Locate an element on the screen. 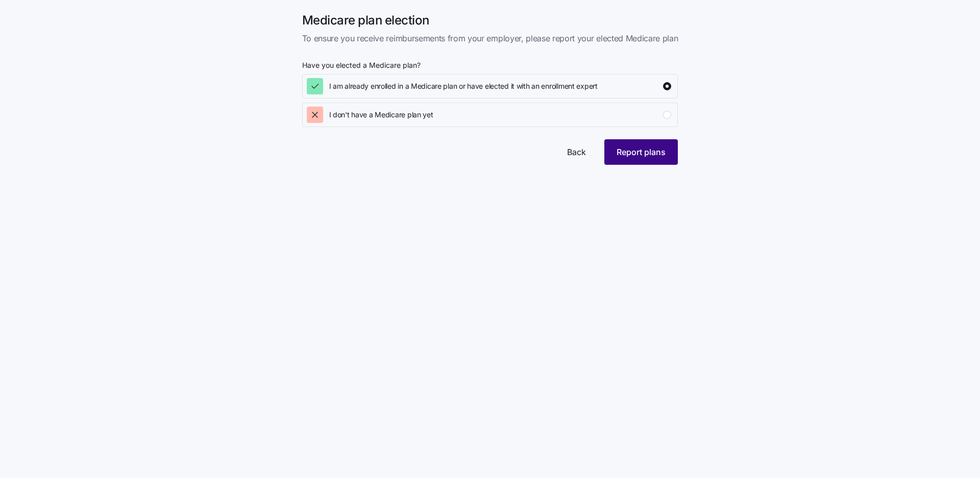  span: Back is located at coordinates (576, 152).